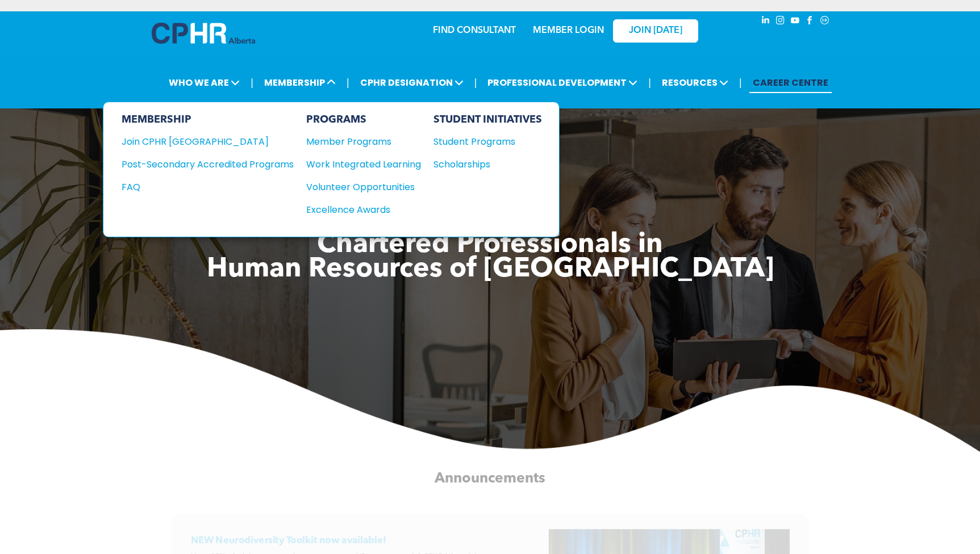 The width and height of the screenshot is (980, 554). I want to click on span: Announcements, so click(490, 479).